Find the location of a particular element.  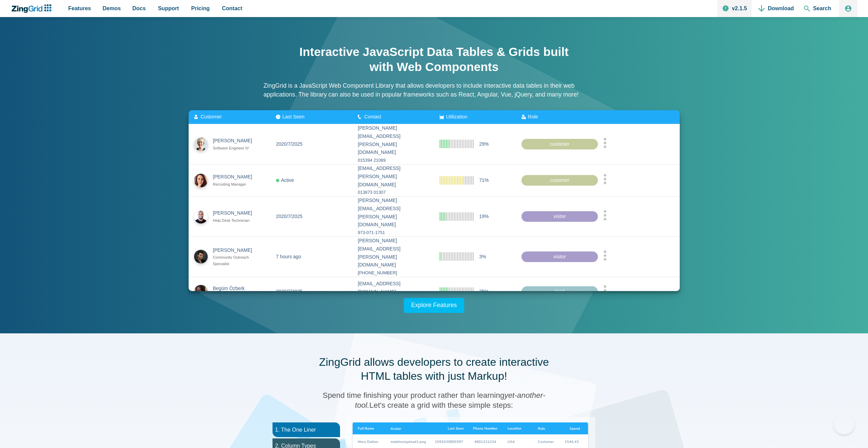

a: ZingChart Logo. Click to return to the homepage is located at coordinates (33, 9).